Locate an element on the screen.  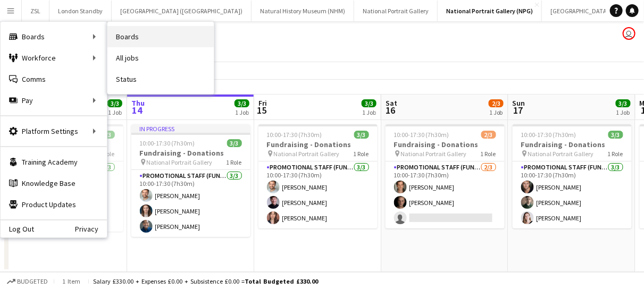
span: 17 is located at coordinates (517, 110).